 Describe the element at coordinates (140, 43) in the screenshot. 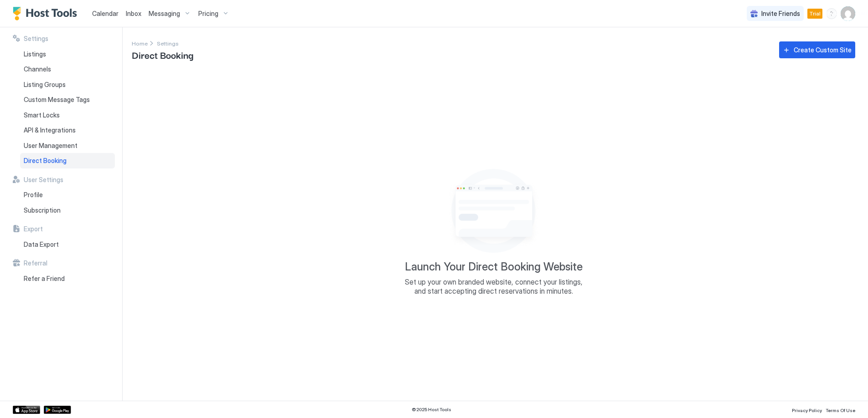

I see `a: Home` at that location.